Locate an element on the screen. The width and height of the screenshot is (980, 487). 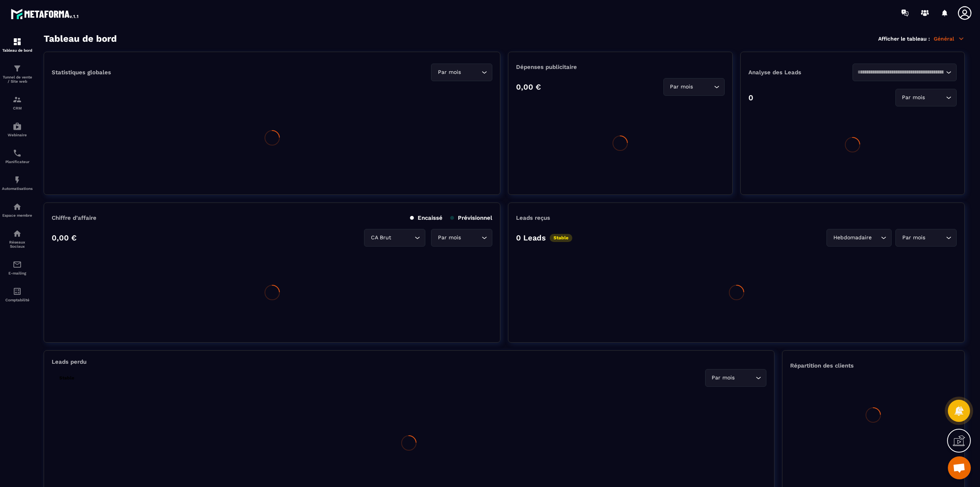
img: scheduler is located at coordinates (17, 154).